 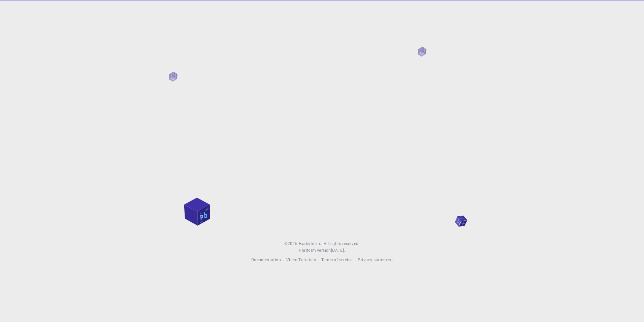 What do you see at coordinates (311, 243) in the screenshot?
I see `span: Exabyte Inc.` at bounding box center [311, 243].